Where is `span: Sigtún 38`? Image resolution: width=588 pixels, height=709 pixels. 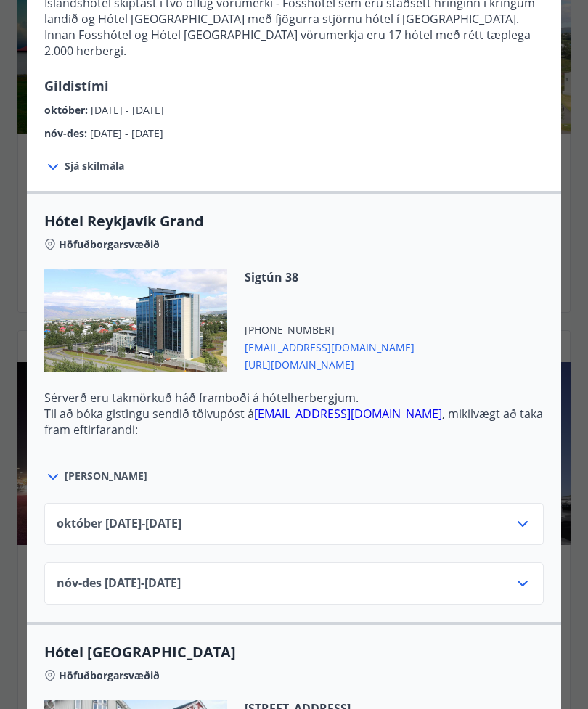 span: Sigtún 38 is located at coordinates (330, 277).